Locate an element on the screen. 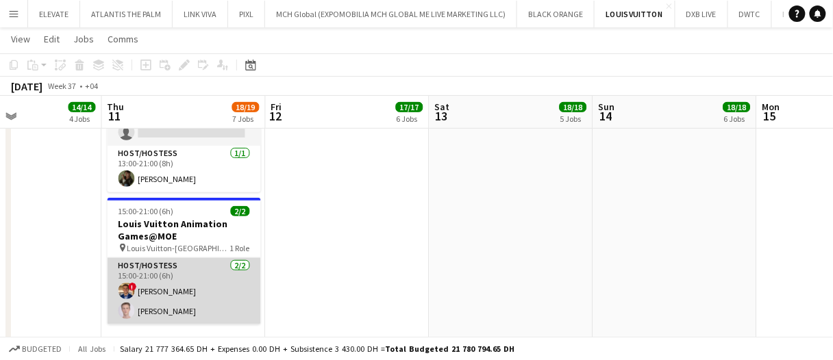 This screenshot has width=833, height=360. button: MCH Global (EXPOMOBILIA MCH GLOBAL ME LIVE MARKETING LLC) is located at coordinates (391, 14).